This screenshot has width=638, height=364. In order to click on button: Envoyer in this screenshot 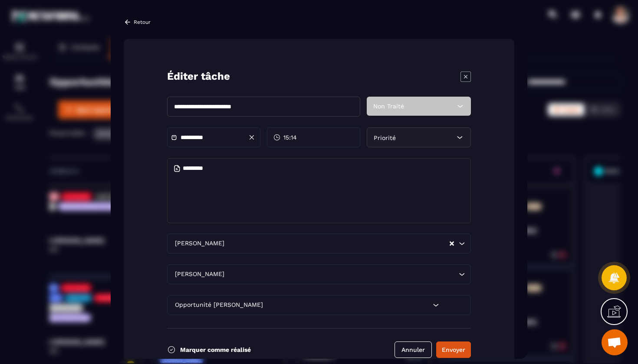, I will do `click(454, 350)`.